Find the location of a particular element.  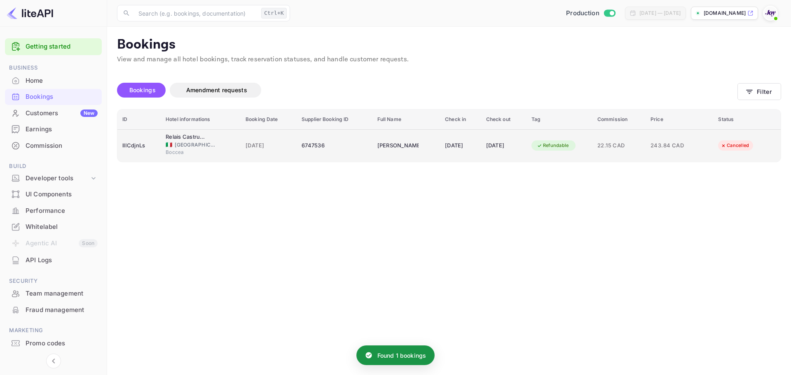

th: Commission is located at coordinates (619, 120).